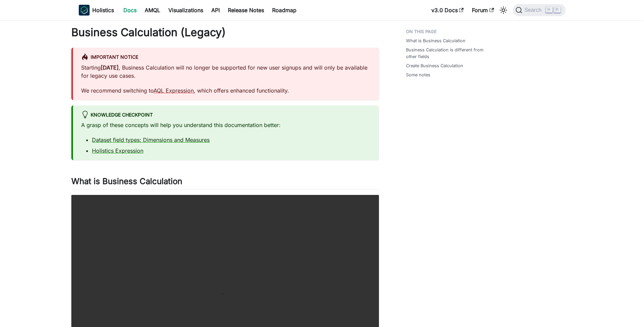 This screenshot has width=644, height=327. What do you see at coordinates (151, 140) in the screenshot?
I see `a: Dataset field types: Dimensions and Measures` at bounding box center [151, 140].